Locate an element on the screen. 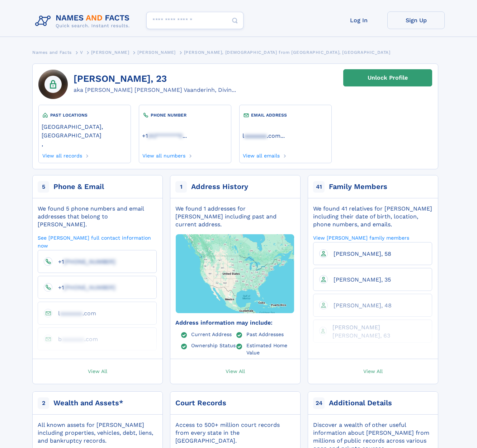 The image size is (477, 448). div: Address History is located at coordinates (220, 187).